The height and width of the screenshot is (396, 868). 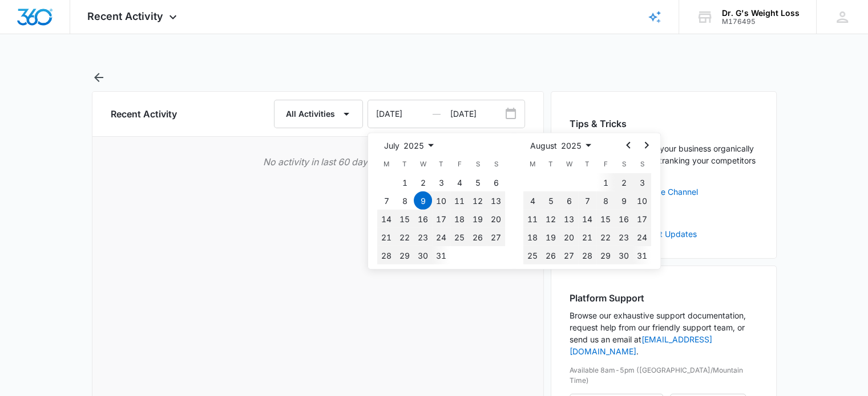 What do you see at coordinates (460, 219) in the screenshot?
I see `button: Friday, July 18th, 2025, selected` at bounding box center [460, 219].